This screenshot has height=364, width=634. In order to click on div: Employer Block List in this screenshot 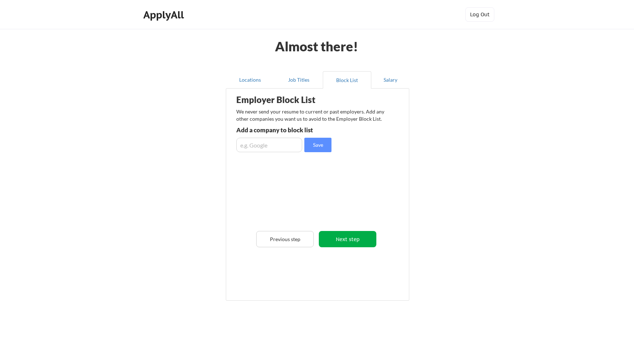, I will do `click(293, 100)`.